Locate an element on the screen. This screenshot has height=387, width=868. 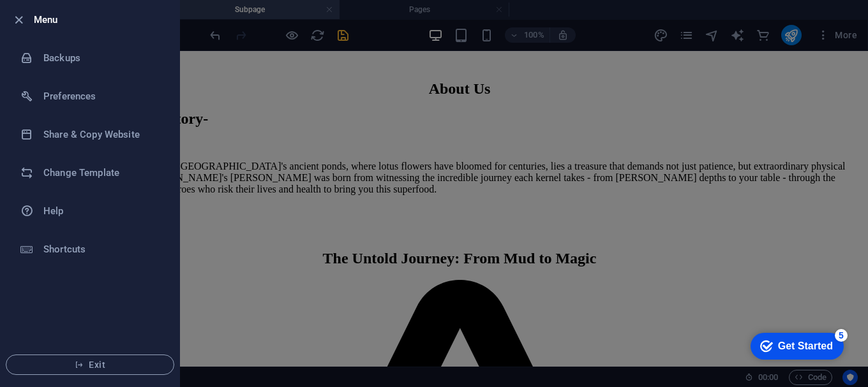
div: Get Started is located at coordinates (65, 20).